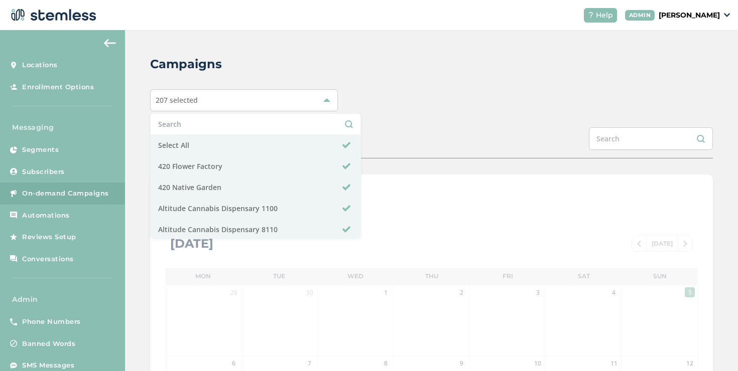 This screenshot has height=371, width=738. I want to click on span: Help, so click(604, 15).